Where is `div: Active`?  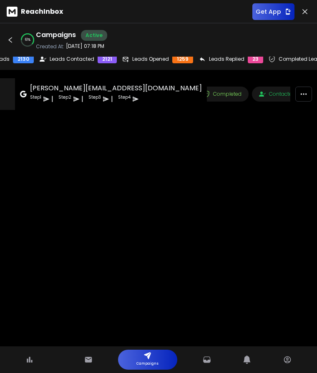
div: Active is located at coordinates (94, 35).